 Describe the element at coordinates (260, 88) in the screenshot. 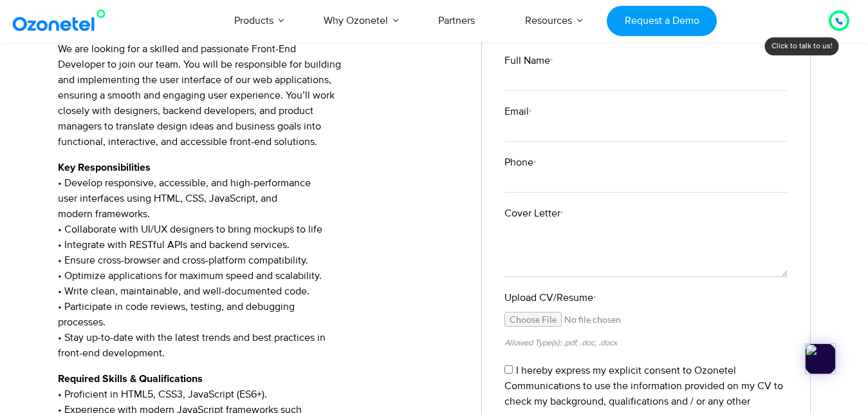

I see `p: We are looking for a skilled and passionate Front-End Developer to join our team. You will be res...` at that location.